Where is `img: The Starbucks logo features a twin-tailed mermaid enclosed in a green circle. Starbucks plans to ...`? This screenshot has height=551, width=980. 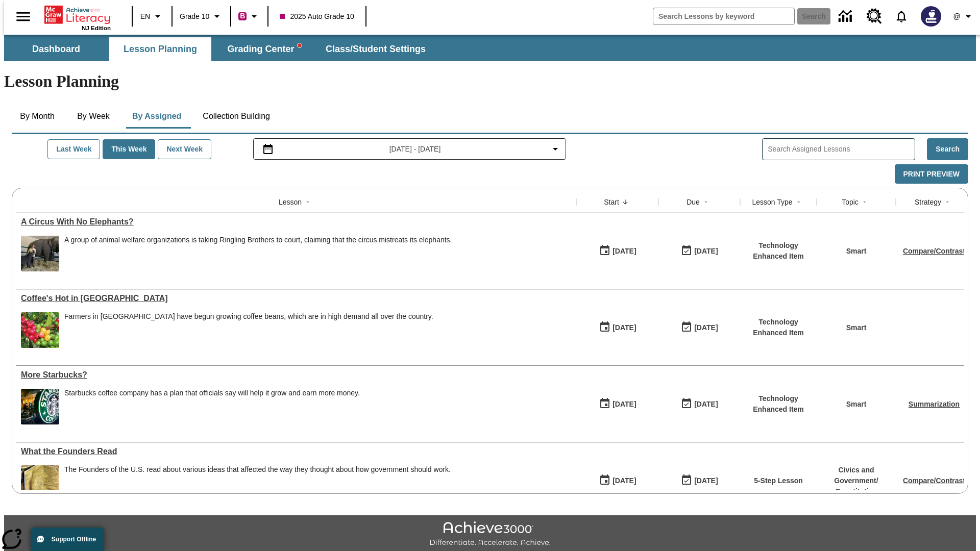
img: The Starbucks logo features a twin-tailed mermaid enclosed in a green circle. Starbucks plans to ... is located at coordinates (40, 406).